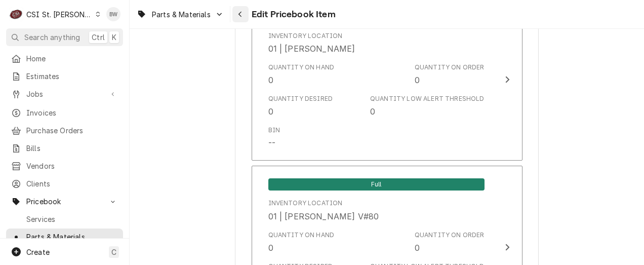 This screenshot has height=265, width=644. Describe the element at coordinates (65, 202) in the screenshot. I see `a: Go to Pricebook` at that location.